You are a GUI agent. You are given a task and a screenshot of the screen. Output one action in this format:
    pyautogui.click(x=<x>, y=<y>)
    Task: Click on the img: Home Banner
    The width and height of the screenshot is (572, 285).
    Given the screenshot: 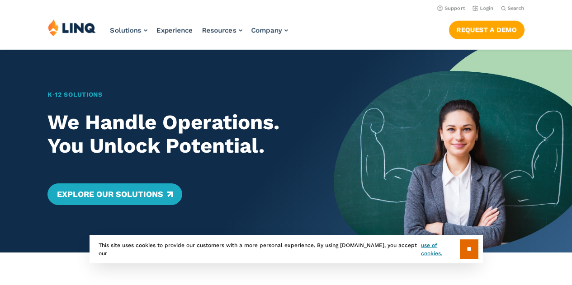 What is the action you would take?
    pyautogui.click(x=453, y=151)
    